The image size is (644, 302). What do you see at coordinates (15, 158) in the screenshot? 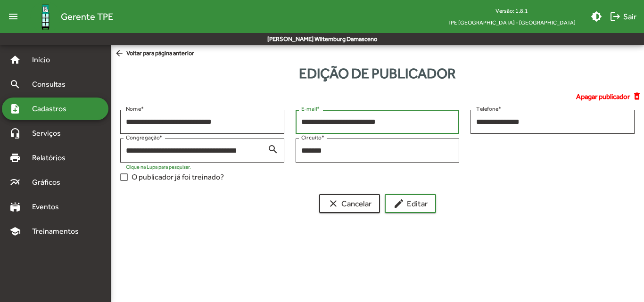
I see `mat-icon: print` at bounding box center [15, 158].